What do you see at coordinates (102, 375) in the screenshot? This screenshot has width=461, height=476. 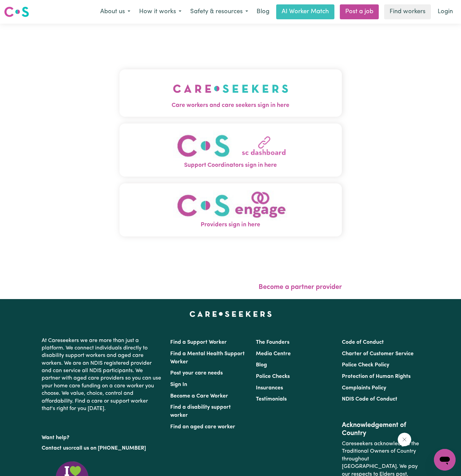 I see `p: At Careseekers we are more than just a platform. We connect individuals directly to disability su...` at bounding box center [102, 375].